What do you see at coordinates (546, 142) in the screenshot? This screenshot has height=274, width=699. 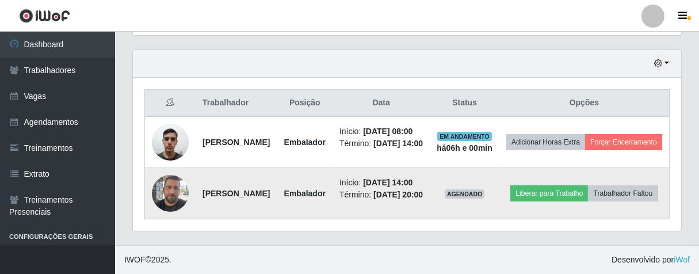 I see `button: Adicionar Horas Extra` at bounding box center [546, 142].